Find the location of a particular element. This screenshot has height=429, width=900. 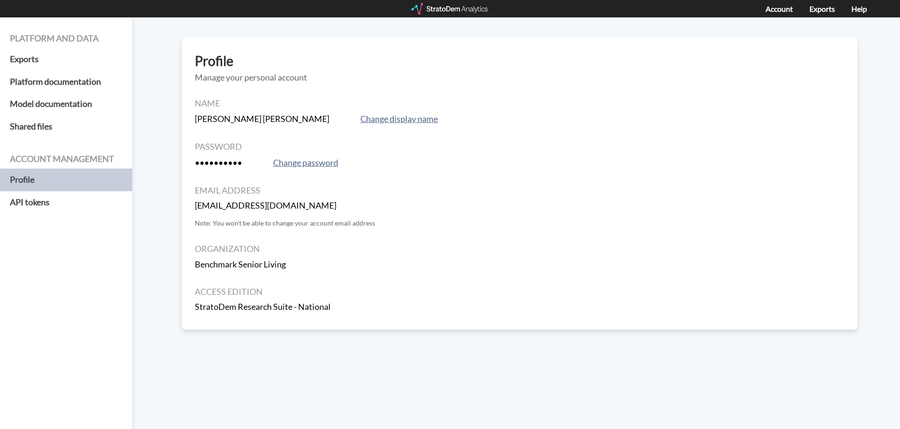

h5: Manage your personal account is located at coordinates (519, 78).